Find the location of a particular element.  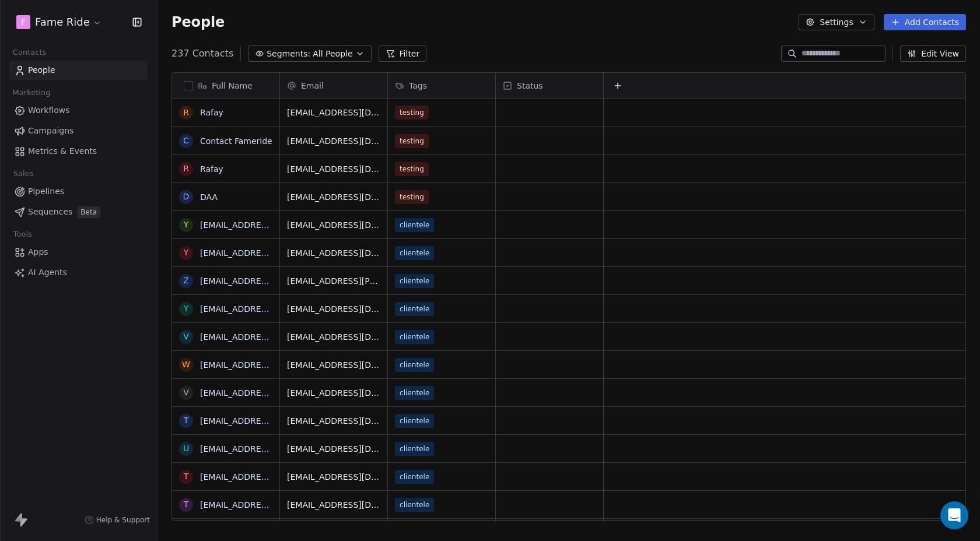

a: Workflows is located at coordinates (79, 110).